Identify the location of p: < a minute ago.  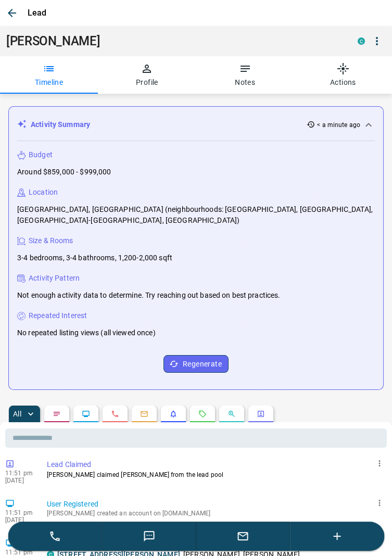
(338, 125).